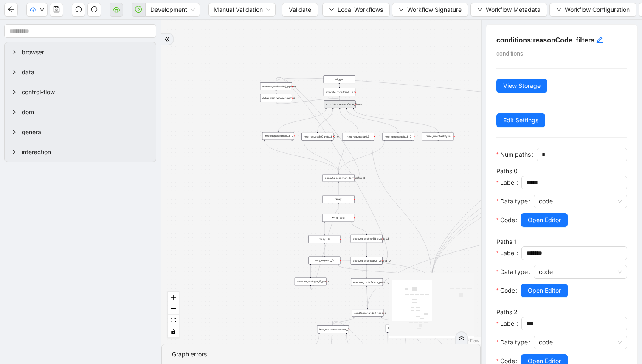 The image size is (642, 364). I want to click on g: Edge from execute_code:failure_reason__0 to conditions:handoff_needed, so click(367, 297).